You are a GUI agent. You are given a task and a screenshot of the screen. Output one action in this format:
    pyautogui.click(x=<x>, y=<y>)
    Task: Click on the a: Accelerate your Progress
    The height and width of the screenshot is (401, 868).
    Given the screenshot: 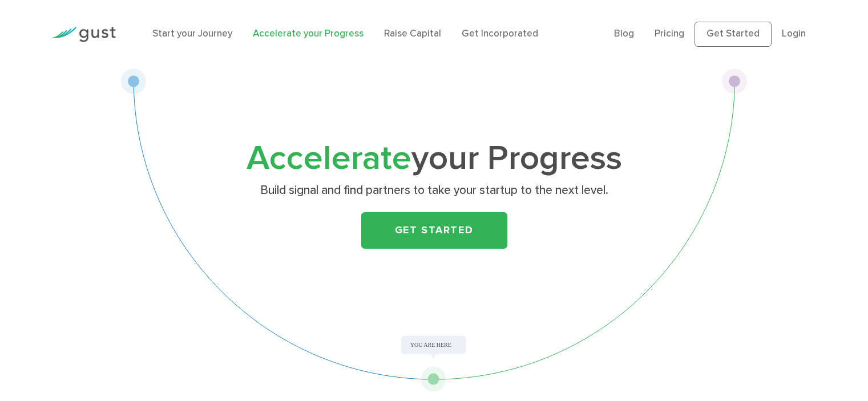 What is the action you would take?
    pyautogui.click(x=308, y=34)
    